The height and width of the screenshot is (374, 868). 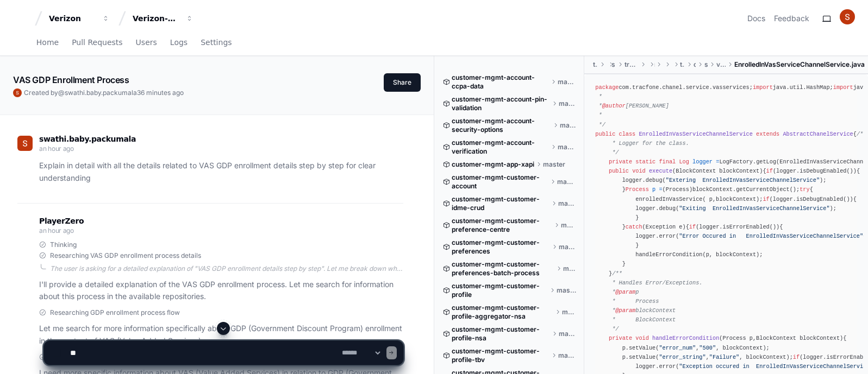 I want to click on a: Home, so click(x=47, y=43).